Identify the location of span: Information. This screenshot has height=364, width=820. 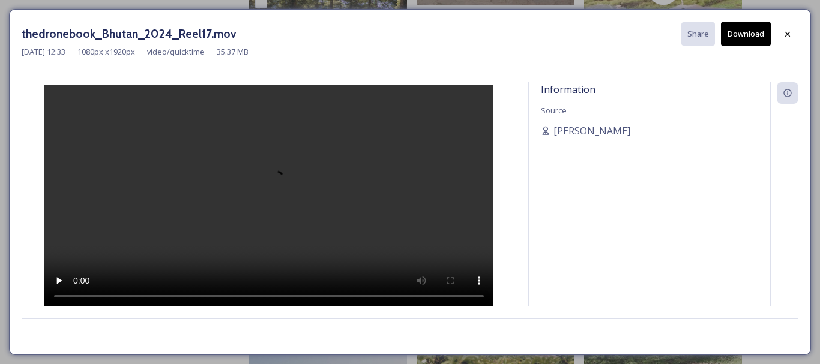
(568, 89).